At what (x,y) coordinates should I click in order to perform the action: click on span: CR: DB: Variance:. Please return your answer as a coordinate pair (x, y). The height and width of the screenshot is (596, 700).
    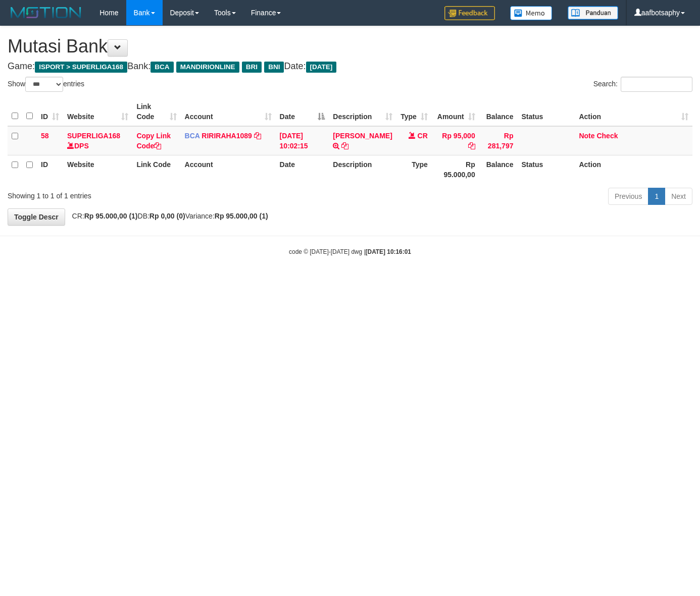
    Looking at the image, I should click on (168, 216).